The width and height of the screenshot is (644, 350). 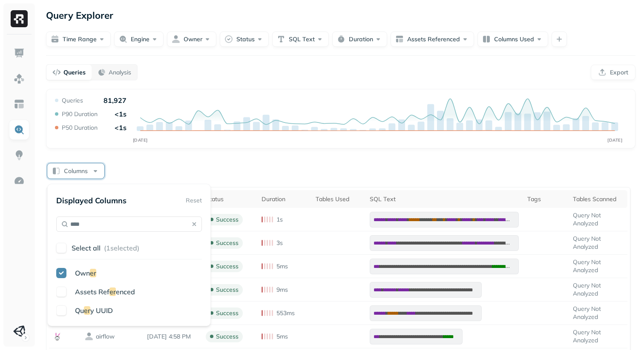 I want to click on img: owner, so click(x=89, y=336).